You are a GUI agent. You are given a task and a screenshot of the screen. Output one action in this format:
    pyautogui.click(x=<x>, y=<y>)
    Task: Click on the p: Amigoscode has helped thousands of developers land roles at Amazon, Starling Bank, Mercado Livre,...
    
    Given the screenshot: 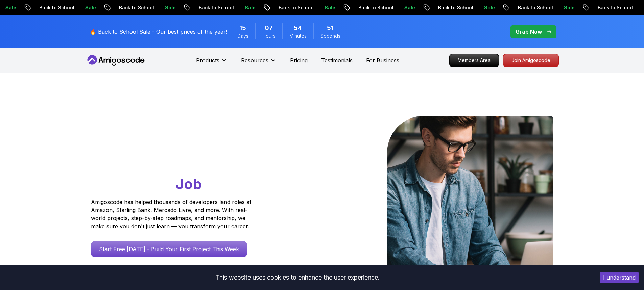 What is the action you would take?
    pyautogui.click(x=172, y=214)
    